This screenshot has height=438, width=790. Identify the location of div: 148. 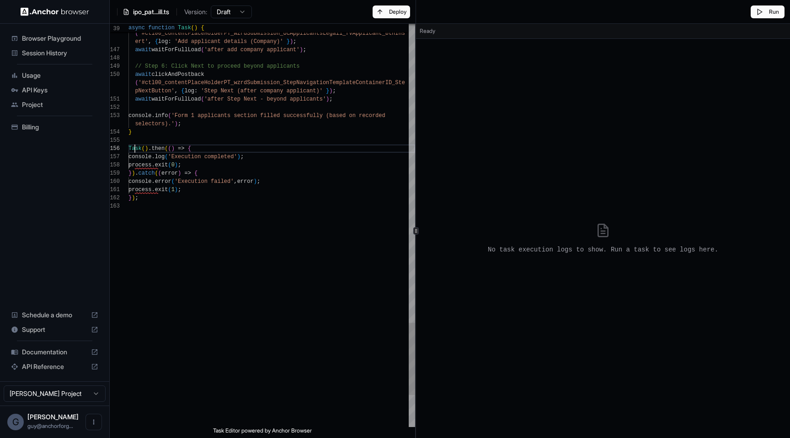
(115, 58).